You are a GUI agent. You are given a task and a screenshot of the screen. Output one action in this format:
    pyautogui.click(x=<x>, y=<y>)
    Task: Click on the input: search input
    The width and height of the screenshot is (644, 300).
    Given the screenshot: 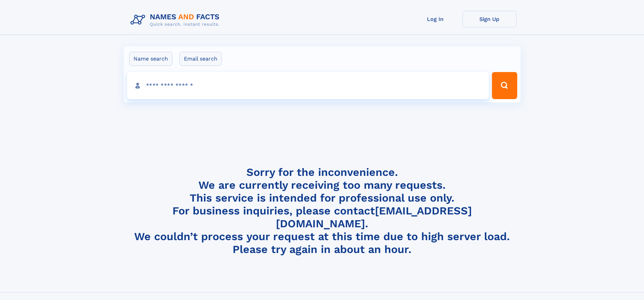 What is the action you would take?
    pyautogui.click(x=308, y=85)
    